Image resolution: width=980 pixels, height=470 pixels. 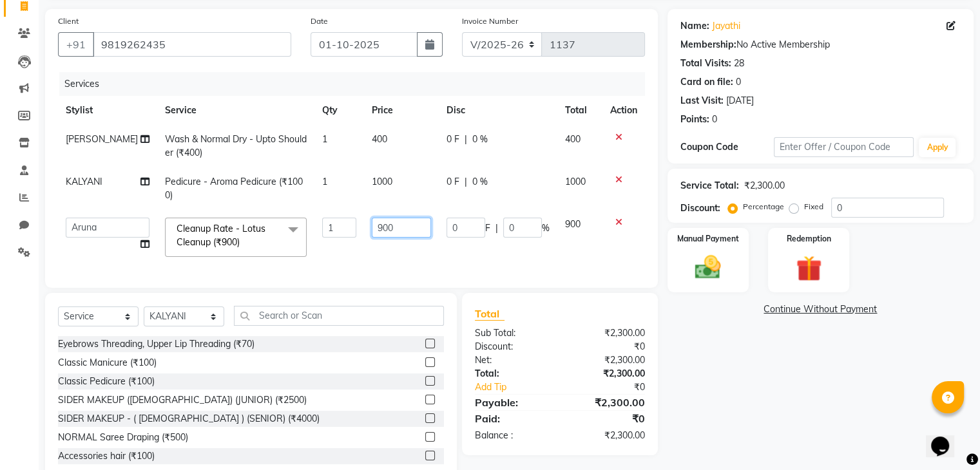 I want to click on span: 900, so click(x=573, y=224).